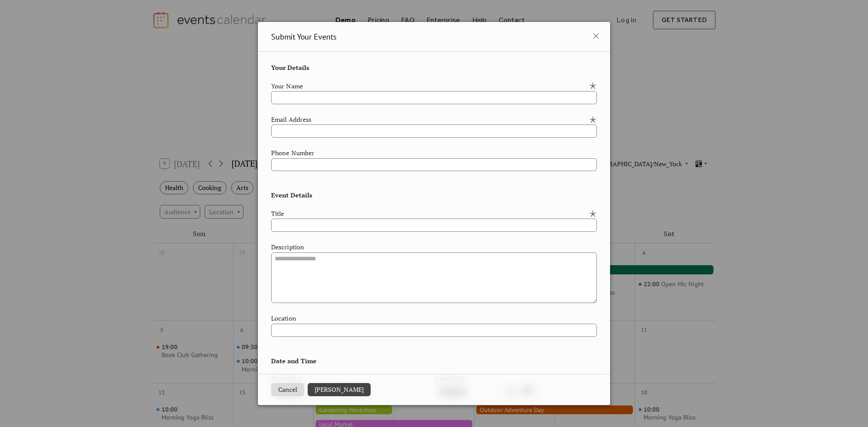 Image resolution: width=868 pixels, height=427 pixels. Describe the element at coordinates (429, 120) in the screenshot. I see `div: Email Address` at that location.